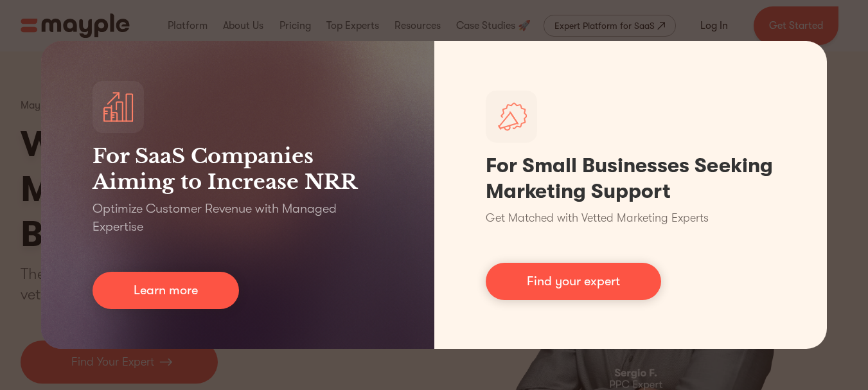 This screenshot has width=868, height=390. What do you see at coordinates (237, 169) in the screenshot?
I see `h3: For SaaS Companies Aiming to Increase NRR` at bounding box center [237, 169].